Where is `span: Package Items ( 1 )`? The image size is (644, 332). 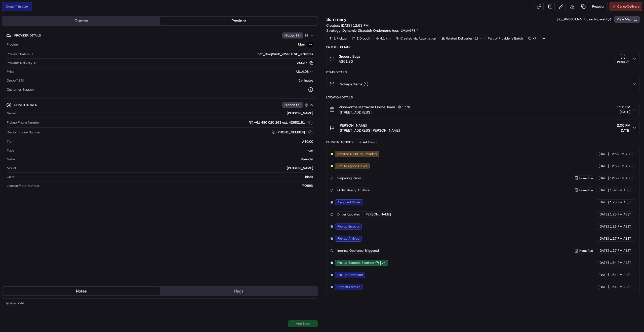
span: Package Items ( 1 ) is located at coordinates (354, 84).